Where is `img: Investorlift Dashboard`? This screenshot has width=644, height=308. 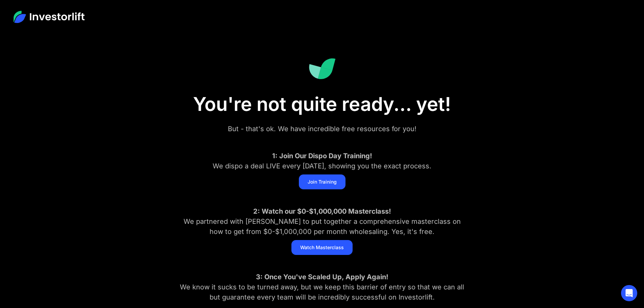
img: Investorlift Dashboard is located at coordinates (322, 68).